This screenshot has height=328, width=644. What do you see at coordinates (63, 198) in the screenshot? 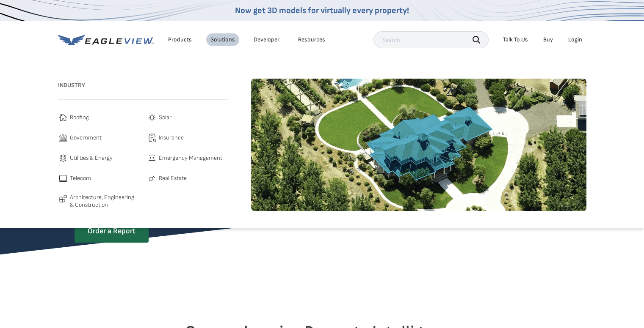
I see `img: architecture-icon.svg` at bounding box center [63, 198].